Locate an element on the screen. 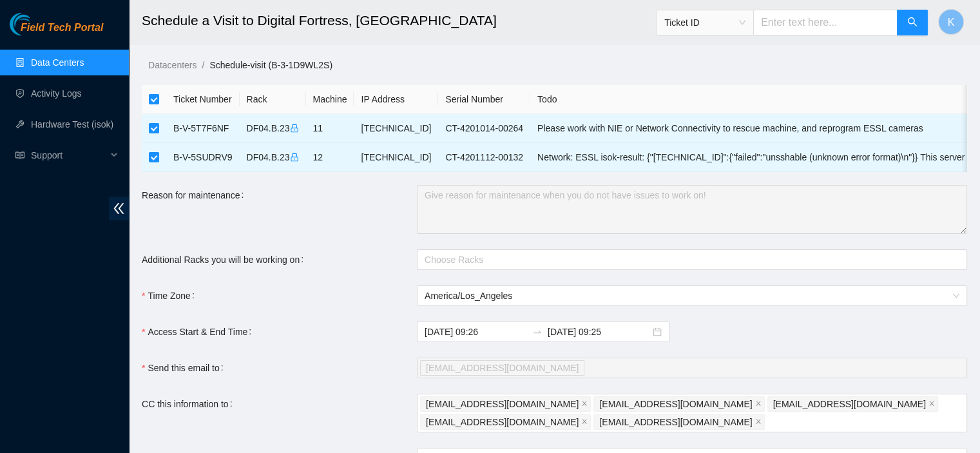 This screenshot has width=980, height=453. td: CT-4201112-00132 is located at coordinates (484, 157).